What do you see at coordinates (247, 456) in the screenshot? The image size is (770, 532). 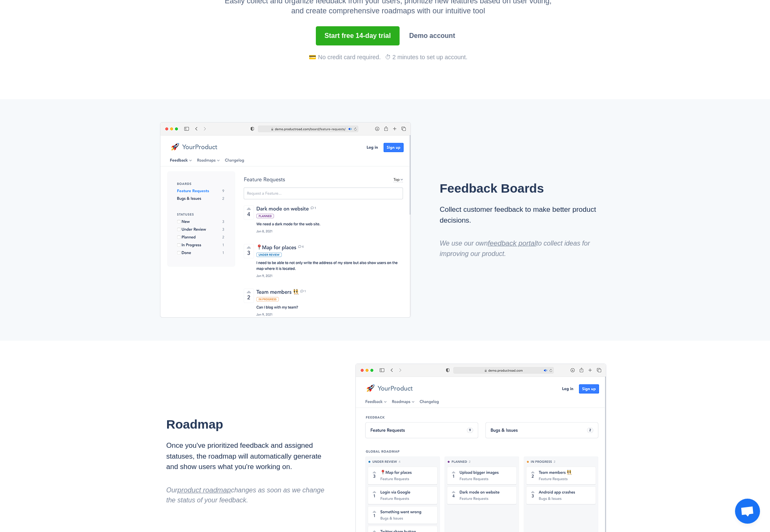 I see `div: Once you've prioritized feedback and assigned statuses, the roadmap will automatically generate a...` at bounding box center [247, 456].